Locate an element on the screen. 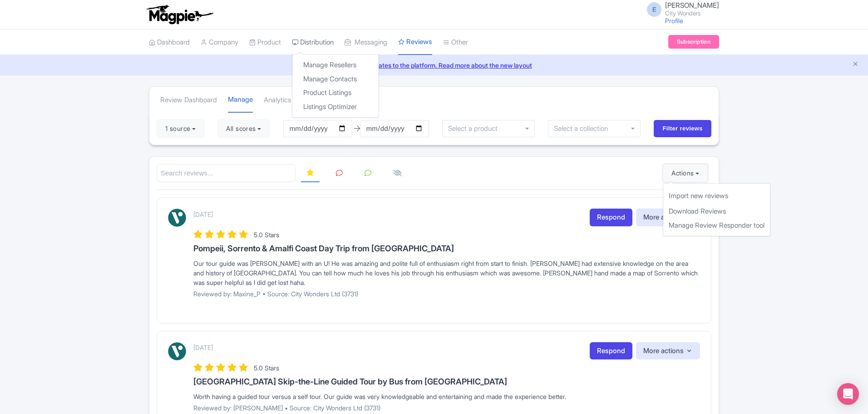 The height and width of the screenshot is (414, 868). a: Company is located at coordinates (219, 42).